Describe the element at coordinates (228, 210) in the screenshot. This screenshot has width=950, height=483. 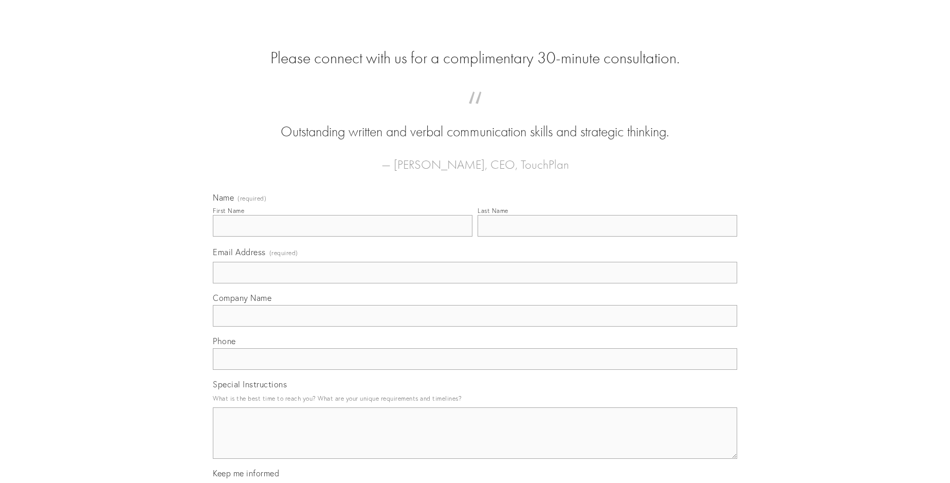
I see `div: First Name` at that location.